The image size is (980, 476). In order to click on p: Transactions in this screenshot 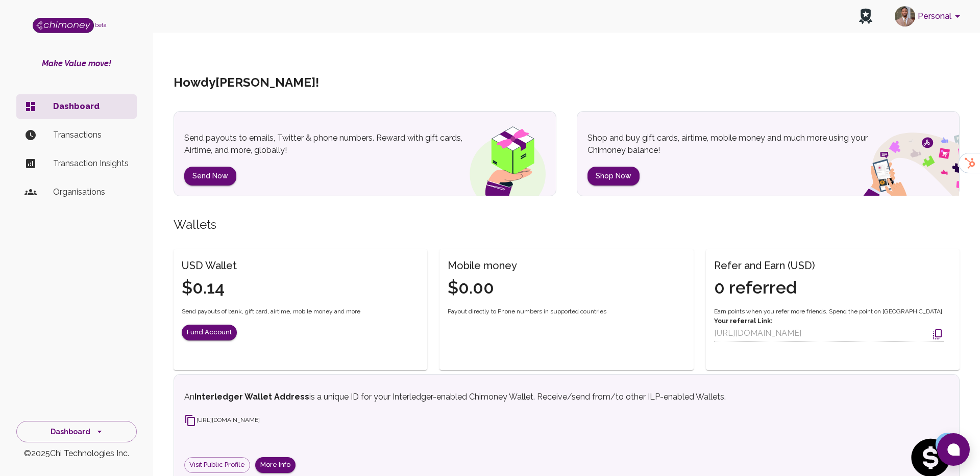, I will do `click(91, 135)`.